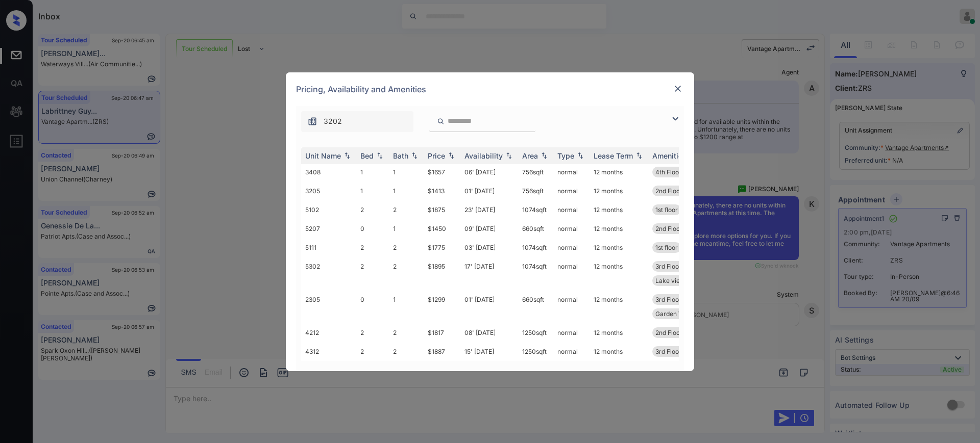  Describe the element at coordinates (329, 172) in the screenshot. I see `td: 3408` at that location.